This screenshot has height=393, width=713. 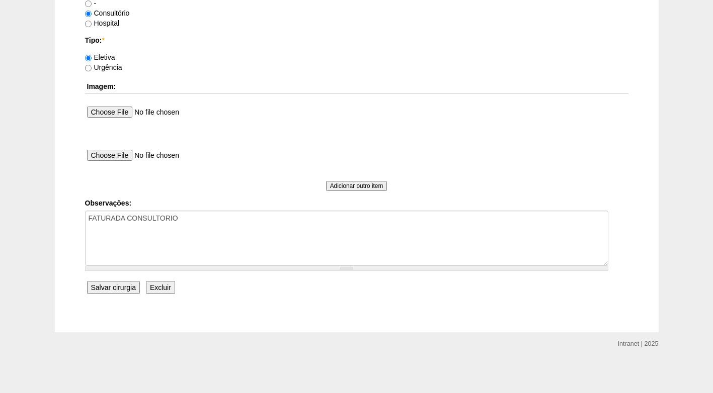 What do you see at coordinates (88, 24) in the screenshot?
I see `input: Hospital` at bounding box center [88, 24].